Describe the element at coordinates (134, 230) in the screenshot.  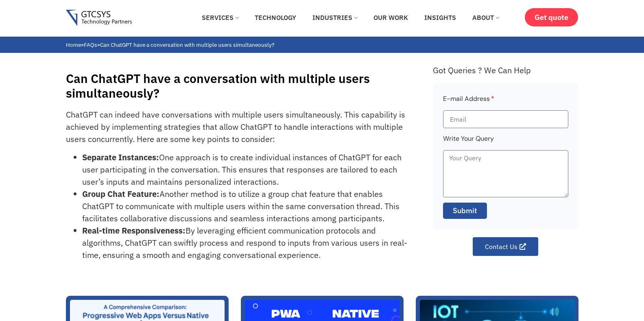
I see `strong: Real-time Responsiveness:` at that location.